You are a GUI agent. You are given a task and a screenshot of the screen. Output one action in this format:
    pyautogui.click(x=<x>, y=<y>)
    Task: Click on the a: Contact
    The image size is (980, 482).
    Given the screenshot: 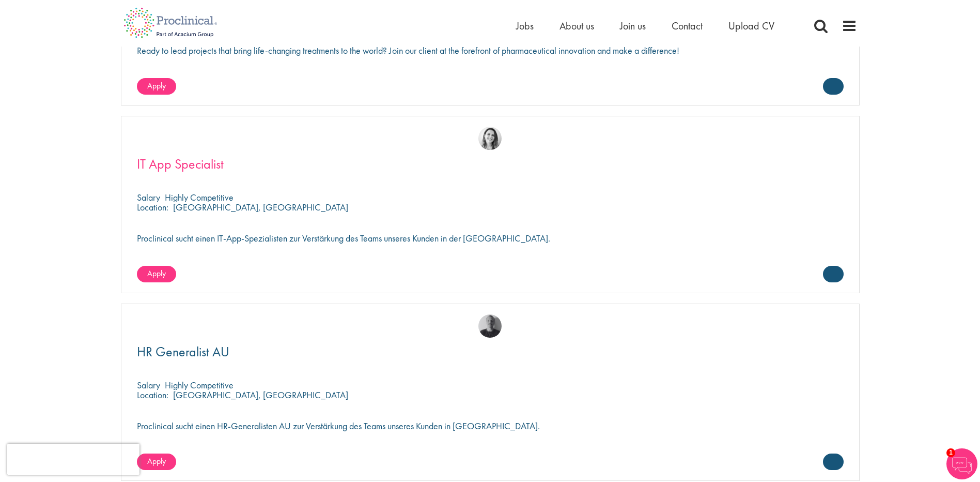 What is the action you would take?
    pyautogui.click(x=688, y=26)
    